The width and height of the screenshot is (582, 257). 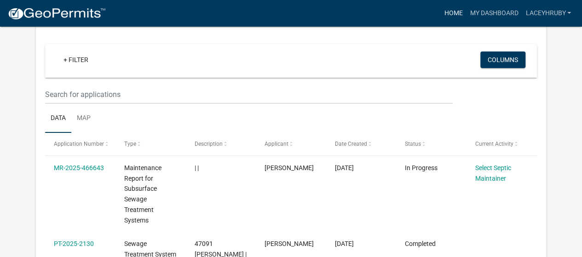 What do you see at coordinates (150, 144) in the screenshot?
I see `datatable-header-cell: Type` at bounding box center [150, 144].